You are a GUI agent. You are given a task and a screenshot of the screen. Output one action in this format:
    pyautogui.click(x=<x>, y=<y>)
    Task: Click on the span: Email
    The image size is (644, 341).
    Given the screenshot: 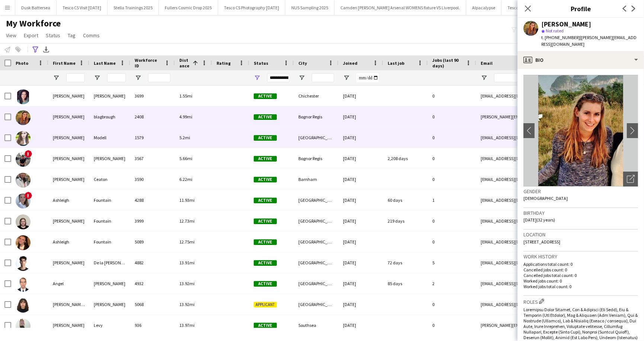 What is the action you would take?
    pyautogui.click(x=487, y=63)
    